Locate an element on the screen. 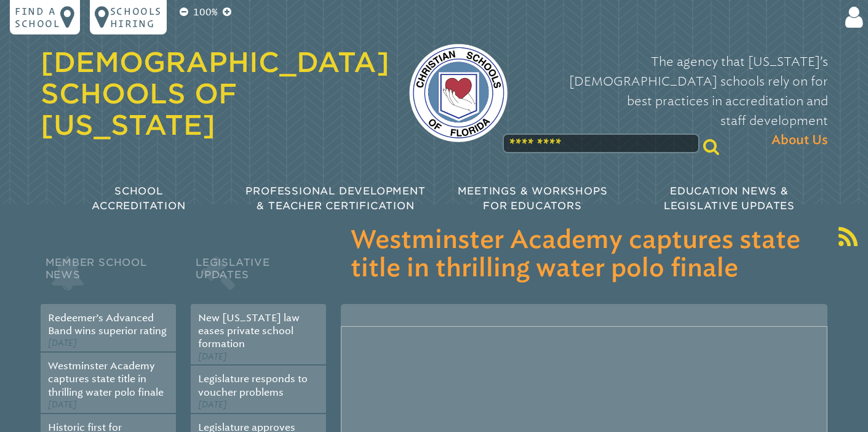 This screenshot has height=432, width=868. p: 100% is located at coordinates (205, 12).